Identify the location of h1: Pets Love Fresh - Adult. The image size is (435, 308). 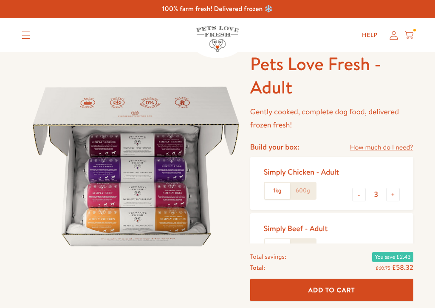
(332, 75).